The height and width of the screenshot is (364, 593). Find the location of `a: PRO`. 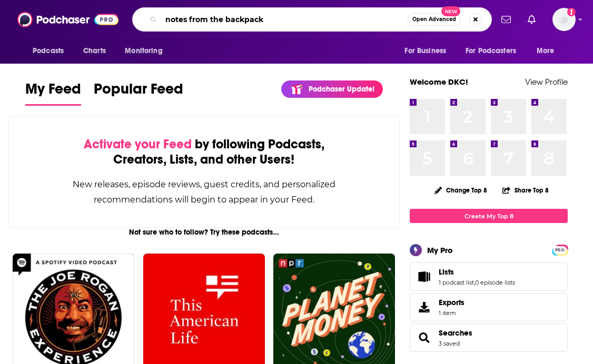

a: PRO is located at coordinates (559, 250).